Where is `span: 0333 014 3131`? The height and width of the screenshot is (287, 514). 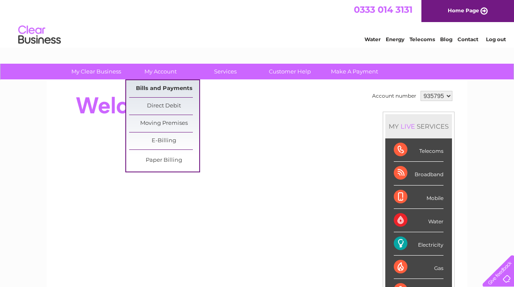
span: 0333 014 3131 is located at coordinates (383, 9).